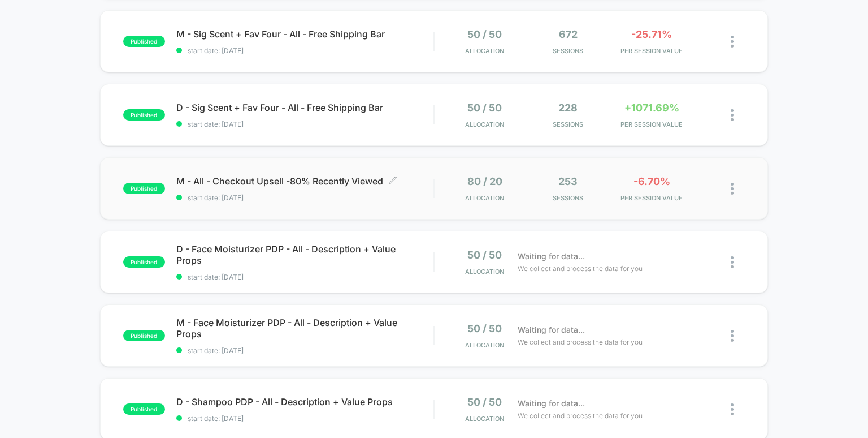 This screenshot has height=438, width=868. What do you see at coordinates (305, 255) in the screenshot?
I see `span: D - Face Moisturizer PDP - All - Description + Value Props` at bounding box center [305, 255].